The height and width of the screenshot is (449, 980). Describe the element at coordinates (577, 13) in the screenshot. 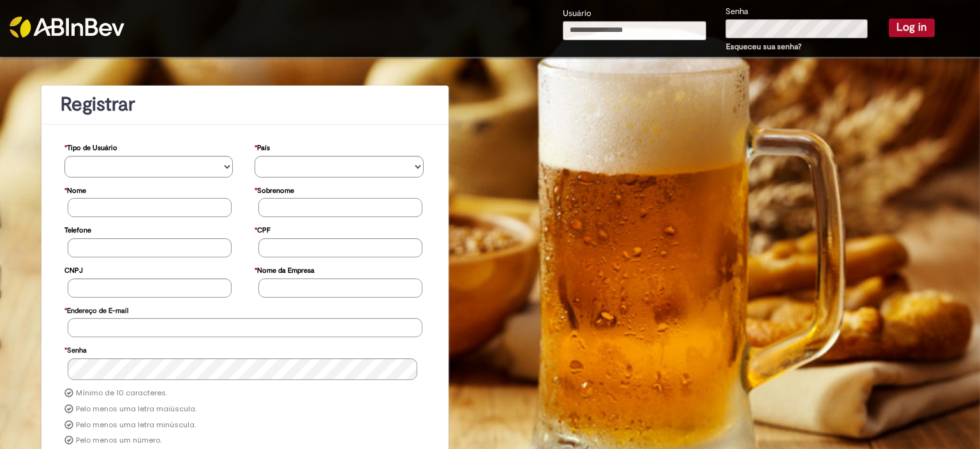

I see `label: Usuário` at that location.